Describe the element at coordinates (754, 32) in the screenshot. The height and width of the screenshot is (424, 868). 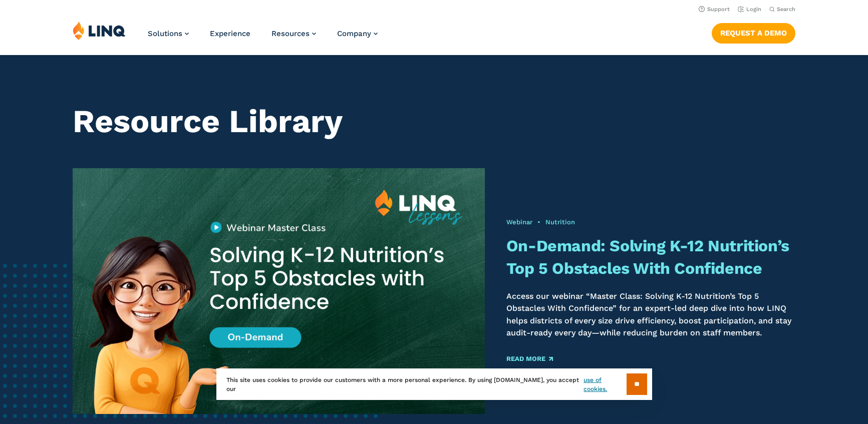
I see `nav: Button Navigation` at that location.